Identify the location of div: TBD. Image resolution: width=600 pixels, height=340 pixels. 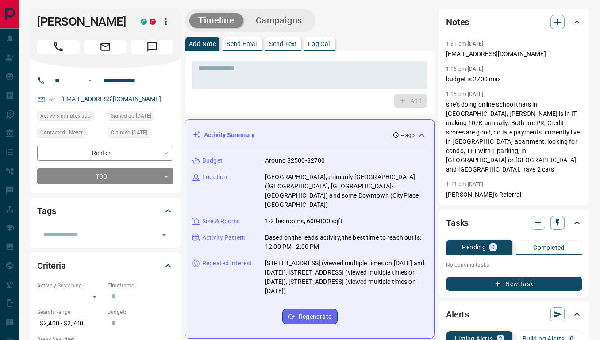
(105, 176).